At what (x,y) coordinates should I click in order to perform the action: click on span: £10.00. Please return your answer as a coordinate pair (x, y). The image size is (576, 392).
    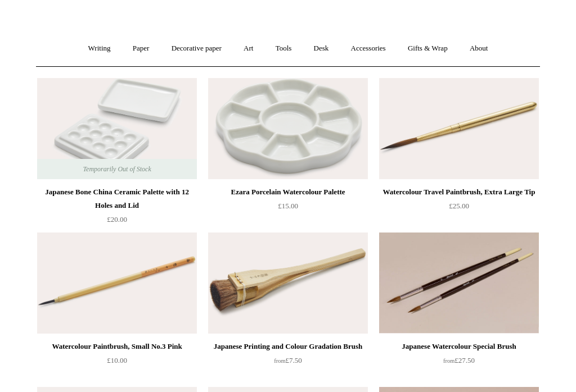
    Looking at the image, I should click on (117, 361).